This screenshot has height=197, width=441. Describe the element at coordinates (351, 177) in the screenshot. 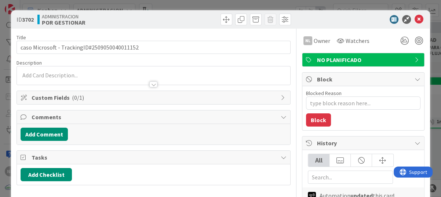

I see `input: Search...` at that location.